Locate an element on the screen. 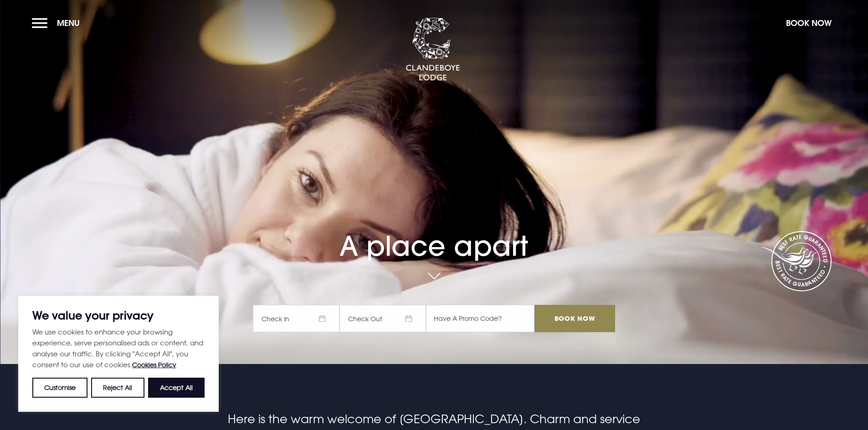  span: Check In is located at coordinates (296, 318).